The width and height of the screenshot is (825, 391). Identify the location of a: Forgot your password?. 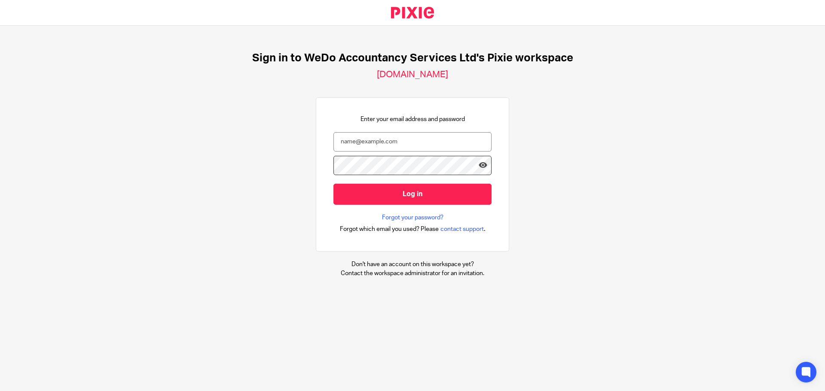
(412, 218).